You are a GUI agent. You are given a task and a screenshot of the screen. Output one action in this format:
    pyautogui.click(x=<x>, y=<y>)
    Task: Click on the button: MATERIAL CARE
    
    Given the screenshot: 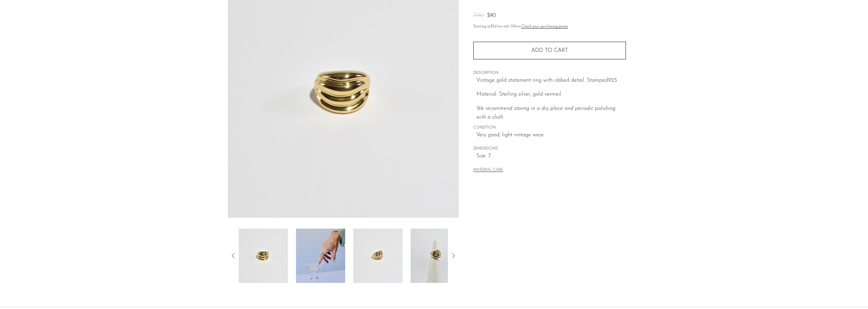 What is the action you would take?
    pyautogui.click(x=488, y=171)
    